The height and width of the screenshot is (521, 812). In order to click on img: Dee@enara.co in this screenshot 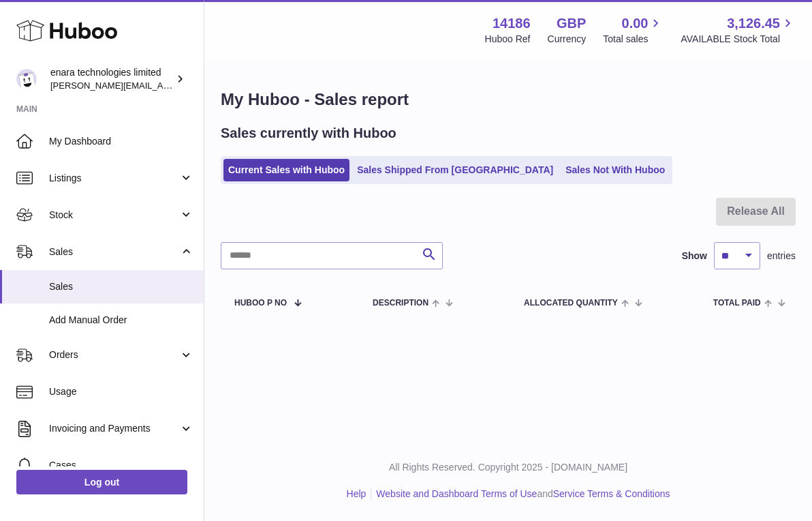, I will do `click(26, 79)`.